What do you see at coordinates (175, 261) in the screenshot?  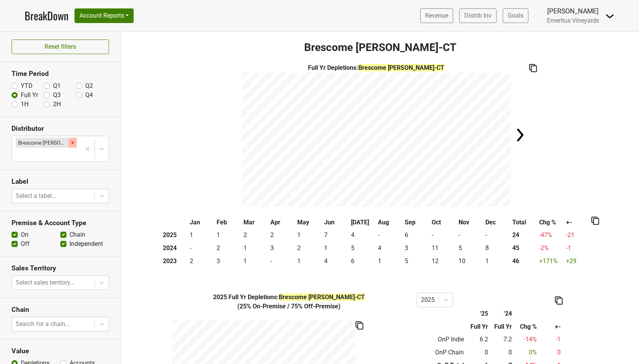 I see `th: 2023` at bounding box center [175, 261].